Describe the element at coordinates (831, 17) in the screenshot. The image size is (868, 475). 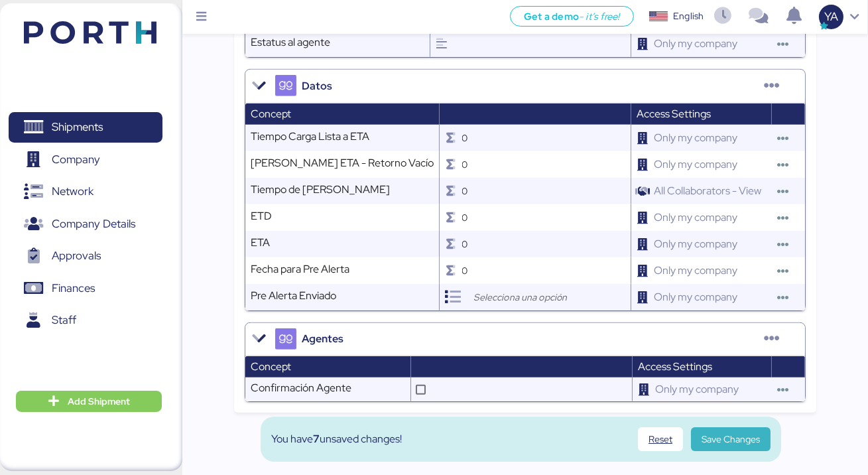
I see `span: YA` at that location.